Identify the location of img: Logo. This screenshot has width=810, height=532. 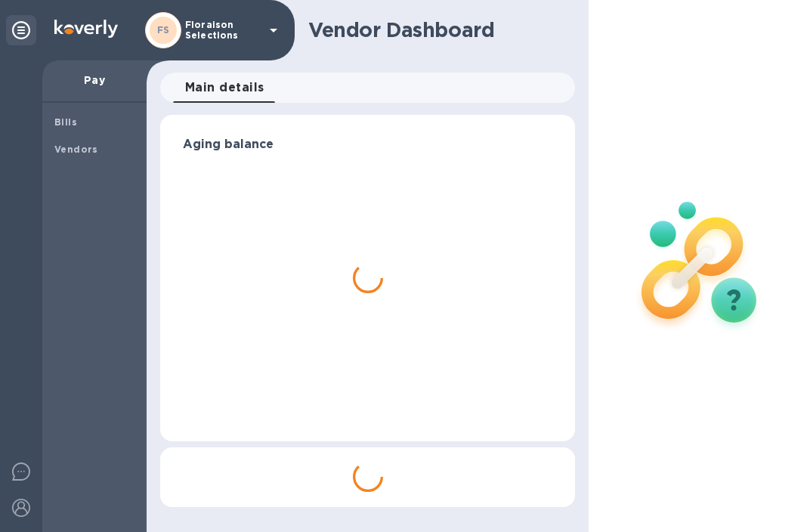
(86, 29).